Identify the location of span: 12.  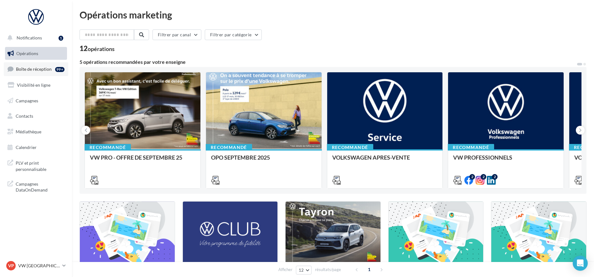
(301, 270).